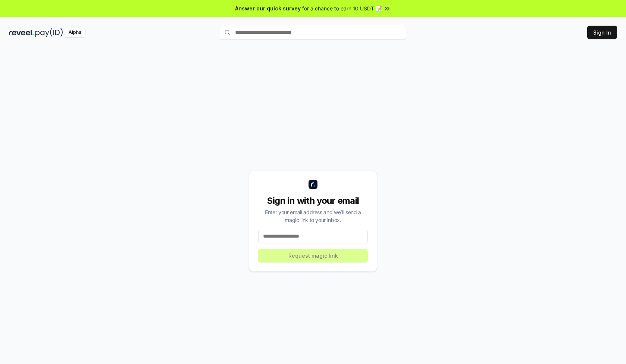 Image resolution: width=626 pixels, height=364 pixels. Describe the element at coordinates (49, 32) in the screenshot. I see `img: pay_id` at that location.